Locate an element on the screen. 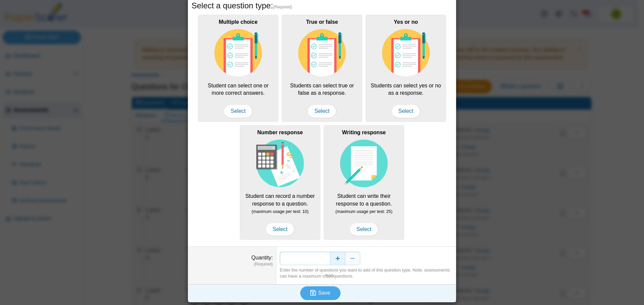 Image resolution: width=644 pixels, height=305 pixels. b: Writing response is located at coordinates (364, 132).